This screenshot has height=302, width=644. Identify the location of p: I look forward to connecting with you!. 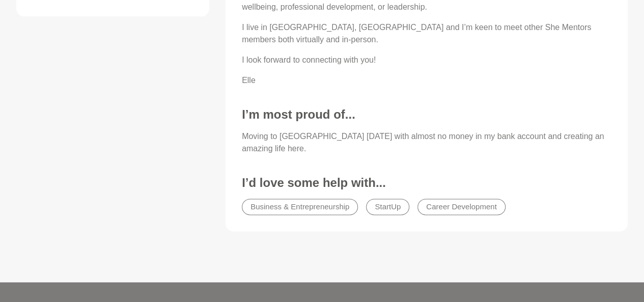
(427, 60).